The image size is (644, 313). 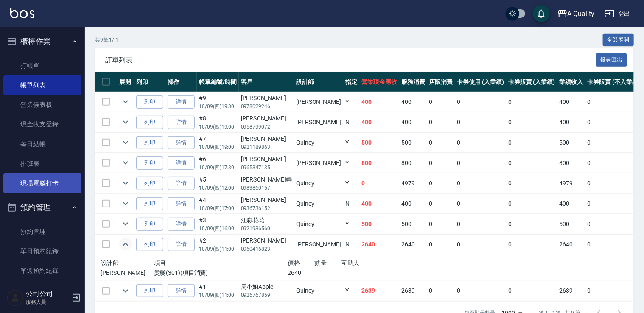 I want to click on span: 數量, so click(x=321, y=263).